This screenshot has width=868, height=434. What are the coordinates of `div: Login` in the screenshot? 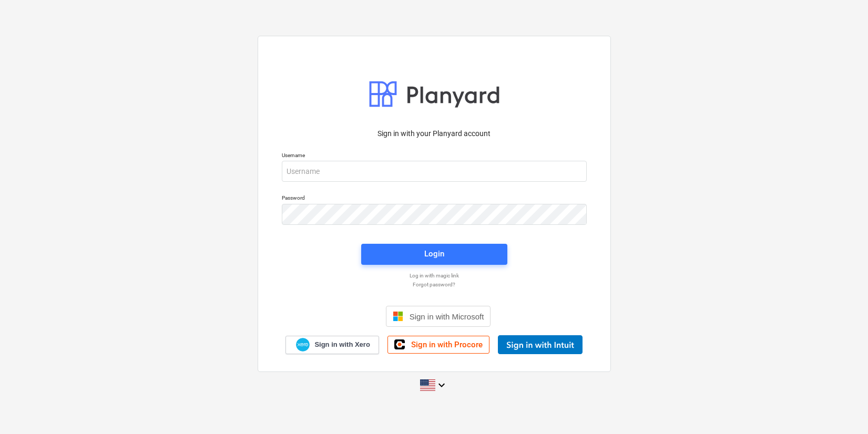 It's located at (434, 254).